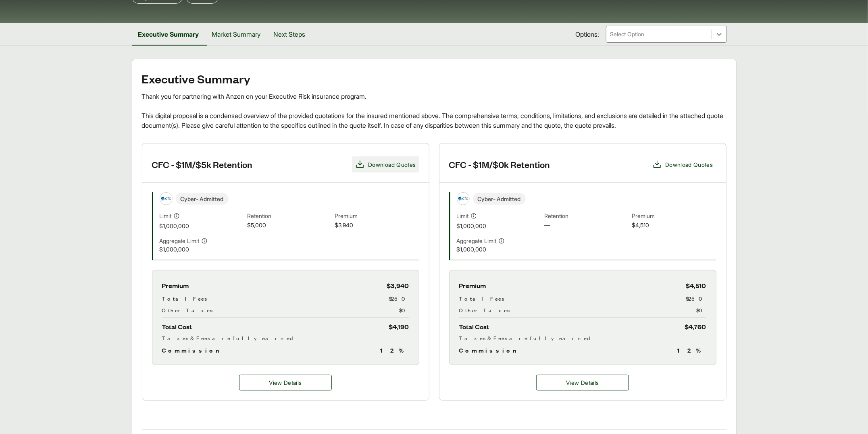 The image size is (868, 434). What do you see at coordinates (499, 164) in the screenshot?
I see `h3: CFC - $1M/$0k Retention` at bounding box center [499, 164].